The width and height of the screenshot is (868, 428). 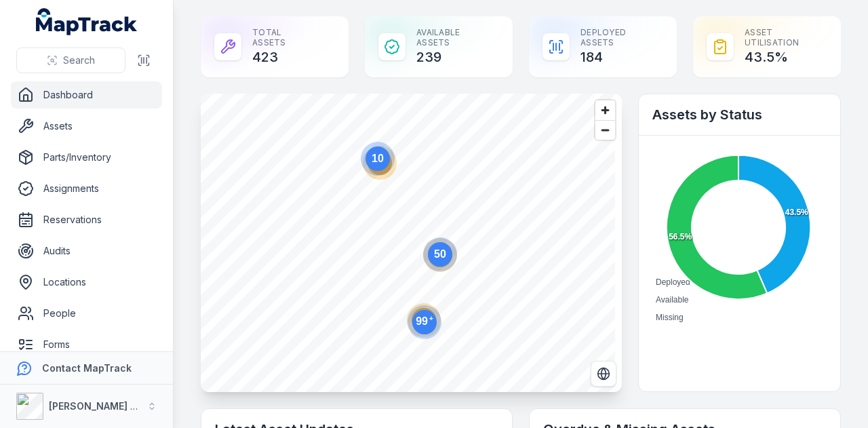 I want to click on strong: Contact MapTrack, so click(x=87, y=368).